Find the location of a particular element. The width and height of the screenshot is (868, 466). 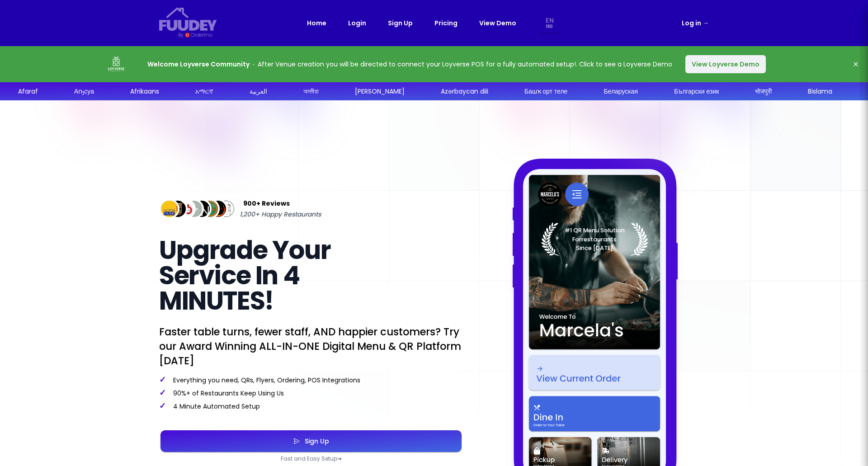

div: Orderlina is located at coordinates (201, 35).